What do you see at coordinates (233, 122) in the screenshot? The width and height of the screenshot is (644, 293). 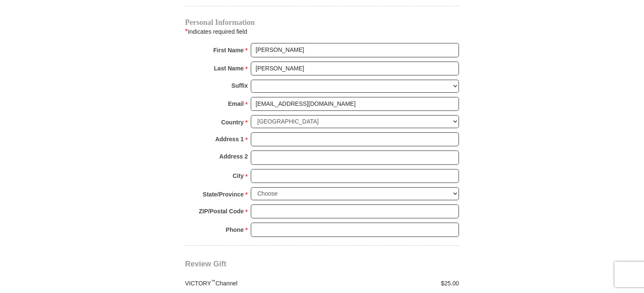 I see `strong: Country` at bounding box center [233, 122].